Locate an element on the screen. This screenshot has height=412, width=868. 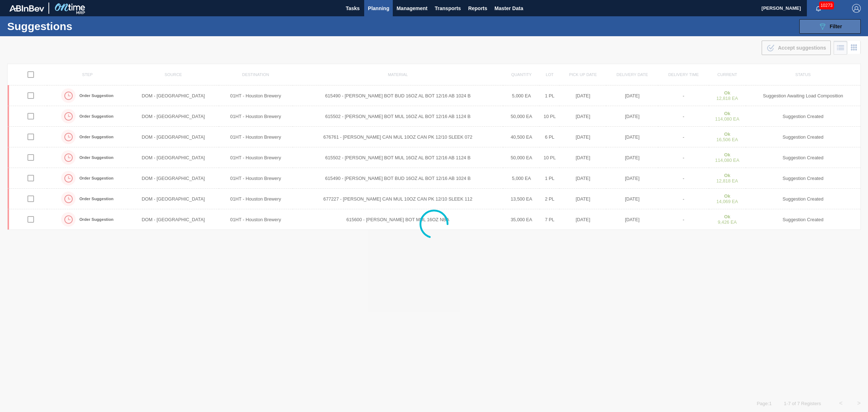
span: Filter is located at coordinates (836, 27).